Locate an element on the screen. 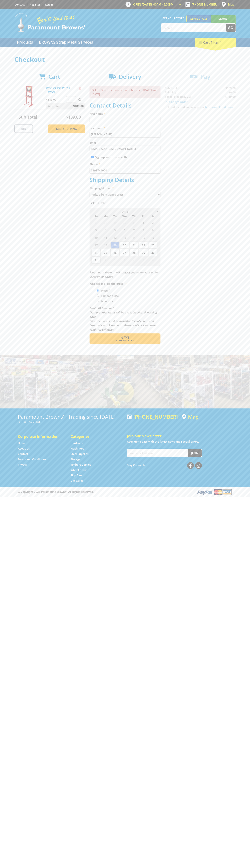 This screenshot has width=250, height=868. span: 19 is located at coordinates (115, 245).